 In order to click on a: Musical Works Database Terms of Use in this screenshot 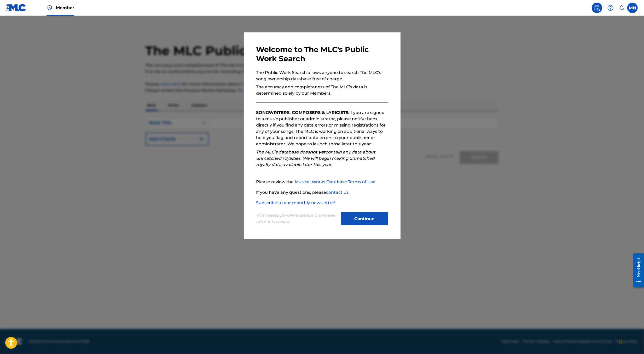, I will do `click(335, 182)`.